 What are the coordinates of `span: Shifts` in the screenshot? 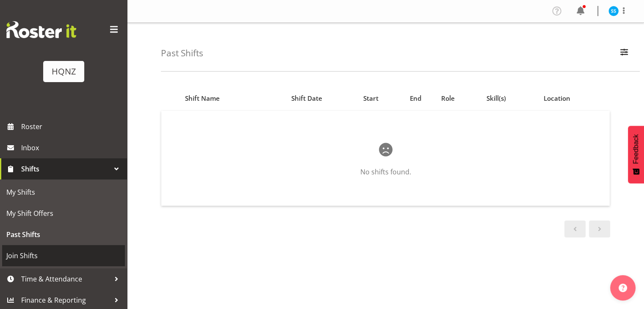 It's located at (66, 169).